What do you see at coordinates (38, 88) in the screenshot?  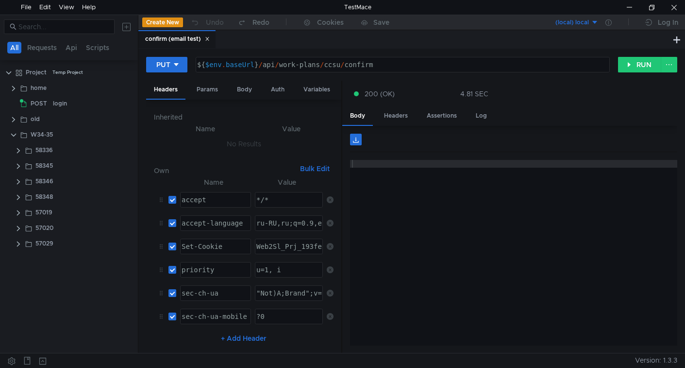 I see `div: home` at bounding box center [38, 88].